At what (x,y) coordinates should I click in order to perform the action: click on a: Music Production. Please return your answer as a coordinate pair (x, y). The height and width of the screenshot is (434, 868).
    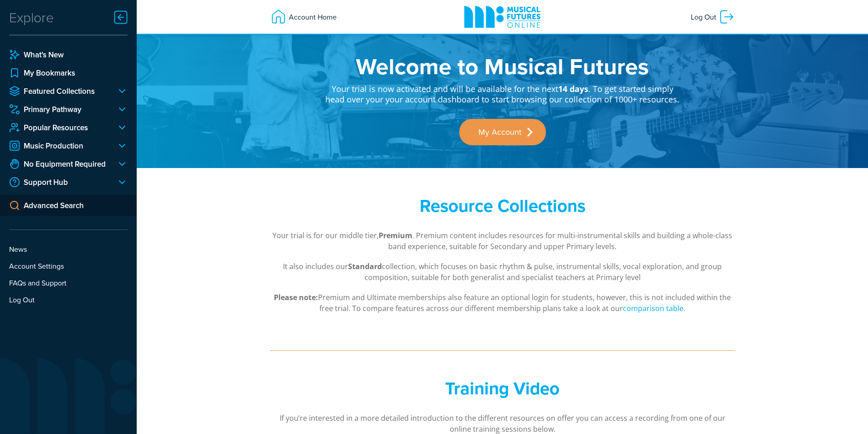
    Looking at the image, I should click on (59, 145).